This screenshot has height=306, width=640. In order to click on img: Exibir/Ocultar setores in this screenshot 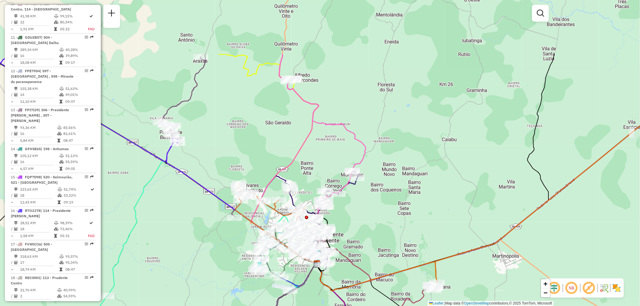, I will do `click(617, 288)`.